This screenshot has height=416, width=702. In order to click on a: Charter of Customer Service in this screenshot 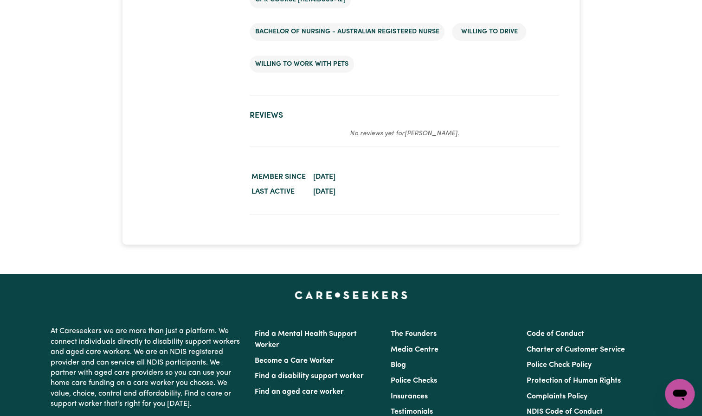, I will do `click(575, 350)`.